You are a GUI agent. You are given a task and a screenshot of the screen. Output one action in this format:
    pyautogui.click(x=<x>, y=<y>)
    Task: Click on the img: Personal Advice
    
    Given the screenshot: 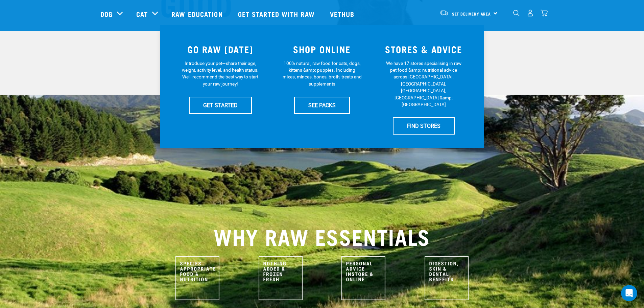 What is the action you would take?
    pyautogui.click(x=364, y=278)
    